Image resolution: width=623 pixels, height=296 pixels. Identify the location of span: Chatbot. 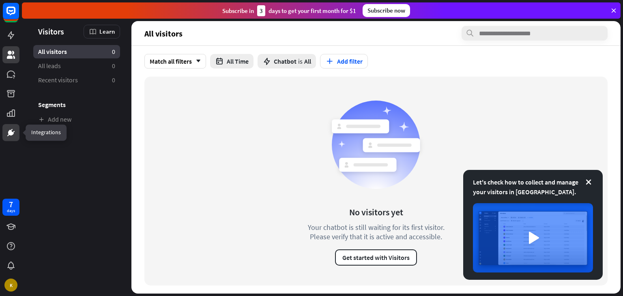
(285, 61).